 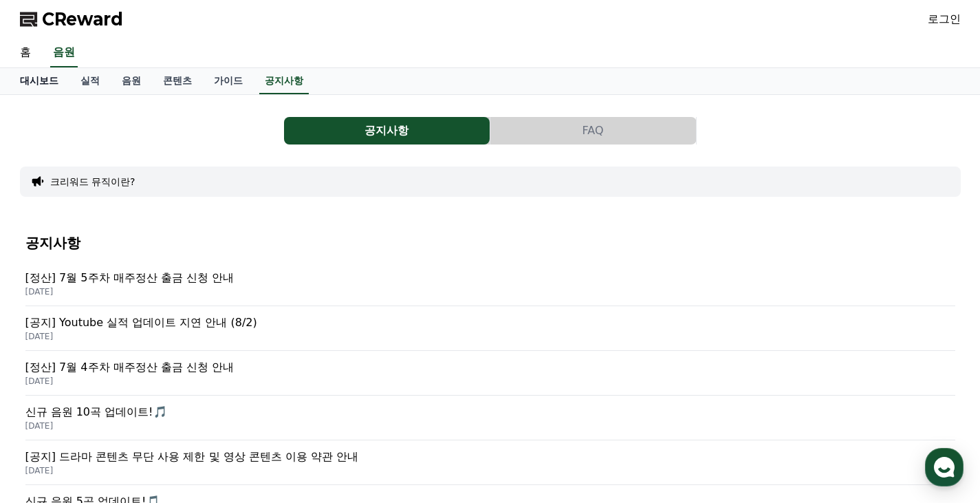 I want to click on span: 설정, so click(x=221, y=415).